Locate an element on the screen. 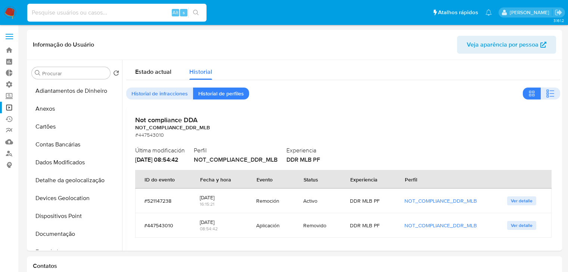 Image resolution: width=568 pixels, height=272 pixels. input: Procurar is located at coordinates (75, 74).